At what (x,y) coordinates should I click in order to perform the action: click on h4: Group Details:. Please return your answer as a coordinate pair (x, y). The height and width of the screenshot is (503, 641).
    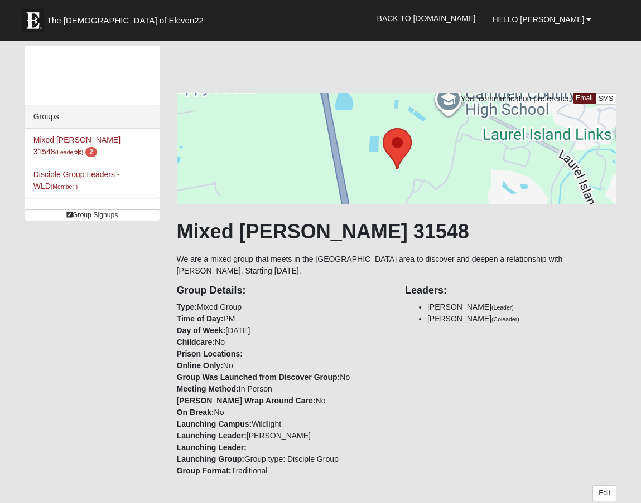
    Looking at the image, I should click on (282, 291).